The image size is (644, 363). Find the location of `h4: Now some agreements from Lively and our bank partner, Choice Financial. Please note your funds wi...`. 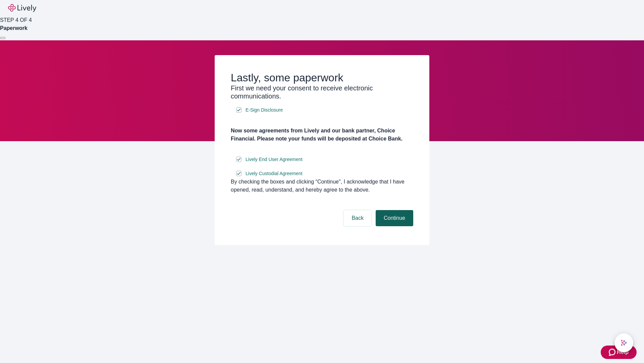

h4: Now some agreements from Lively and our bank partner, Choice Financial. Please note your funds wi... is located at coordinates (322, 135).